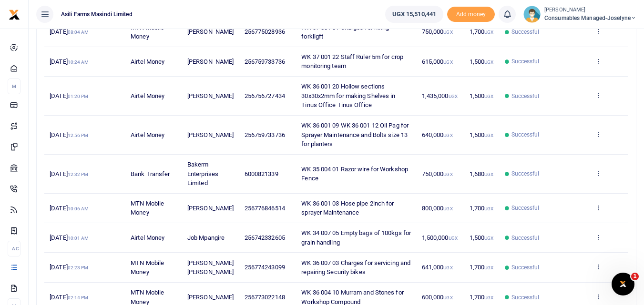 This screenshot has height=305, width=644. What do you see at coordinates (437, 135) in the screenshot?
I see `span: 640,000` at bounding box center [437, 135].